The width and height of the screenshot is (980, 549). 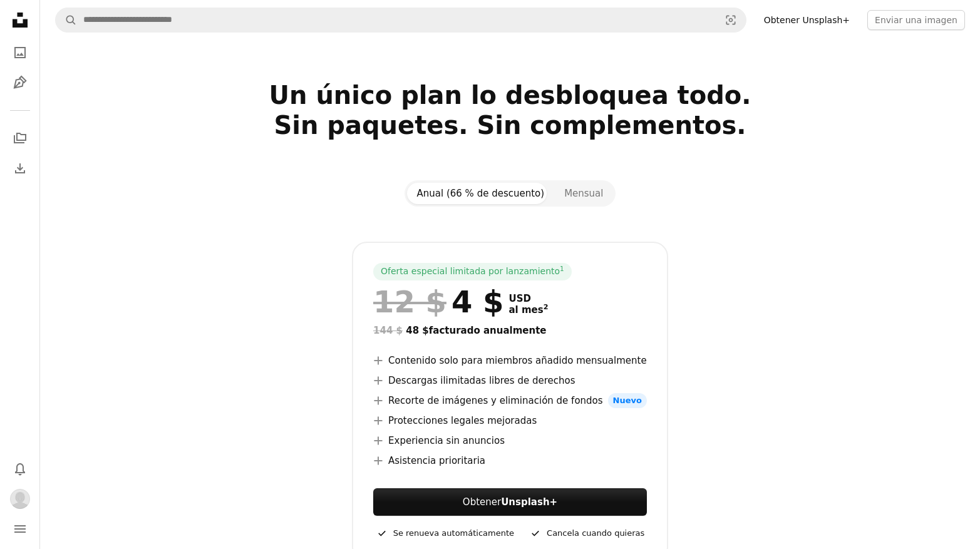 What do you see at coordinates (546, 310) in the screenshot?
I see `a: 2` at bounding box center [546, 310].